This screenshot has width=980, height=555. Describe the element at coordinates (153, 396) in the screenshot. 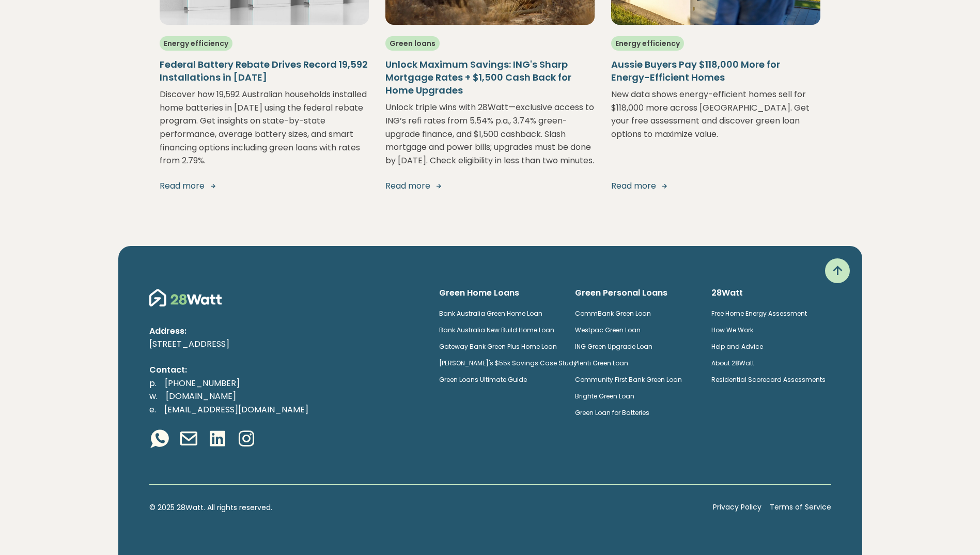

I see `span: w.` at that location.